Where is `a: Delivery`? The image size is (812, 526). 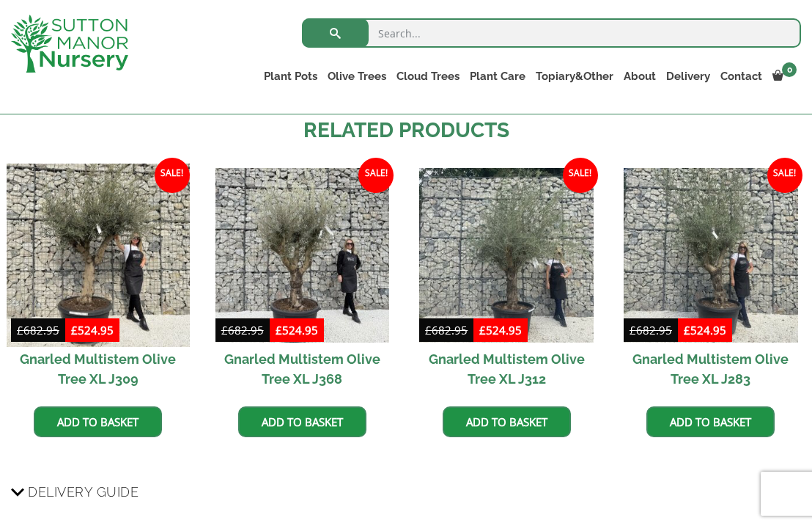 a: Delivery is located at coordinates (689, 76).